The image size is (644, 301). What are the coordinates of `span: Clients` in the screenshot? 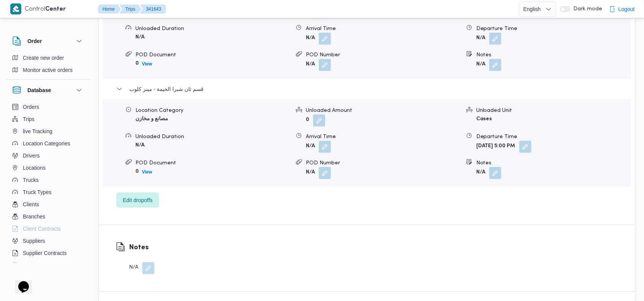 It's located at (31, 205).